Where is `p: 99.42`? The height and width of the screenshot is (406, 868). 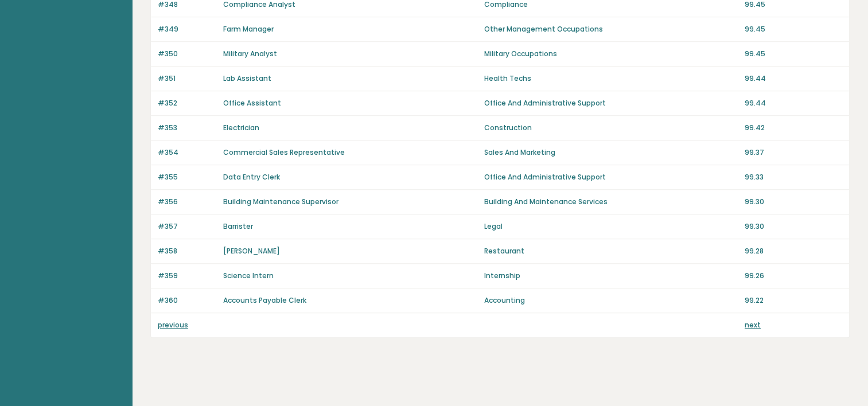
p: 99.42 is located at coordinates (794, 128).